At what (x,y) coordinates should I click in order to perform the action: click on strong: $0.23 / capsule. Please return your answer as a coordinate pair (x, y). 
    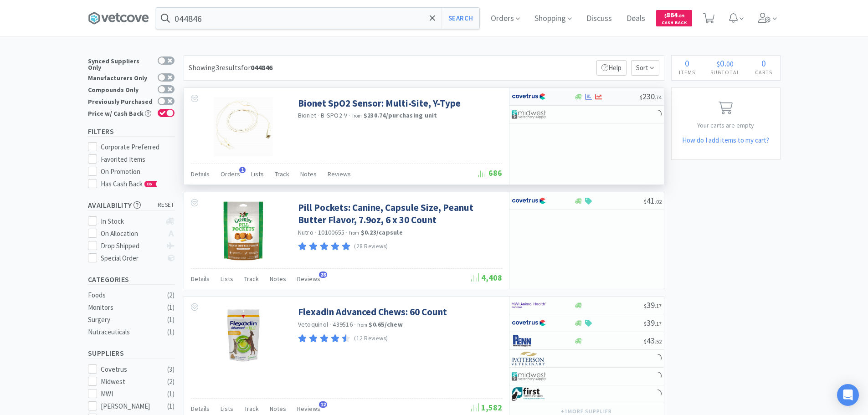
    Looking at the image, I should click on (382, 232).